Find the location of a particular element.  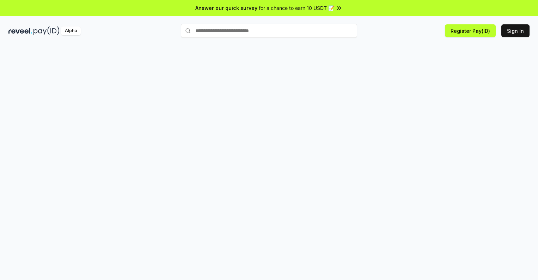

img: reveel_dark is located at coordinates (20, 31).